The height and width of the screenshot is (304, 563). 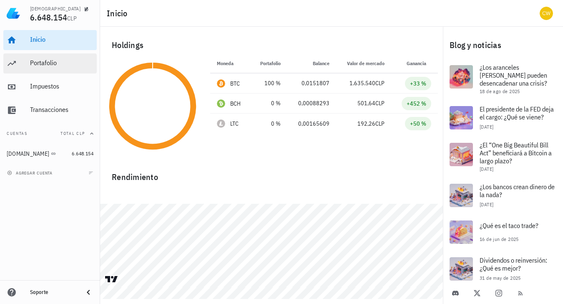 What do you see at coordinates (514, 264) in the screenshot?
I see `span: Dividendos o reinversión: ¿Qué es mejor?` at bounding box center [514, 264].